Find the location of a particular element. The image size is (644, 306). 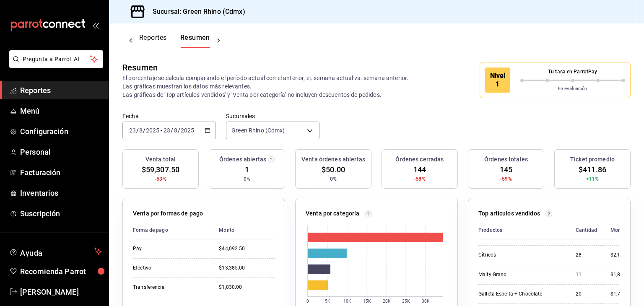

h3: Sucursal: Green Rhino (Cdmx) is located at coordinates (195, 12).